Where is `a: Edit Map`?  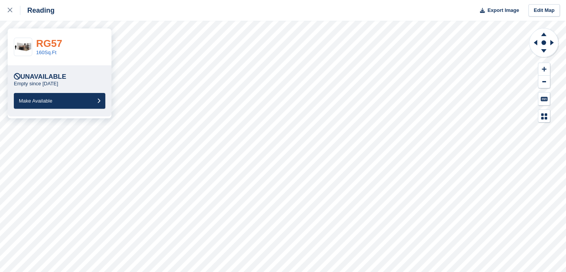 a: Edit Map is located at coordinates (545, 10).